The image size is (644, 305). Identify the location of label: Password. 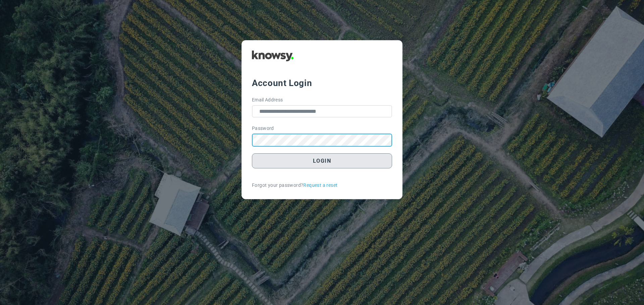
(263, 128).